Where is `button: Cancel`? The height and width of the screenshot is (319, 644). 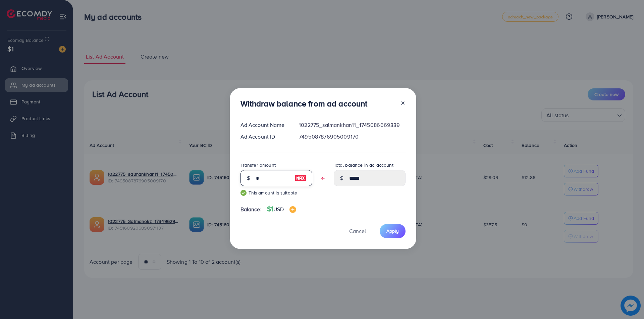 button: Cancel is located at coordinates (357, 231).